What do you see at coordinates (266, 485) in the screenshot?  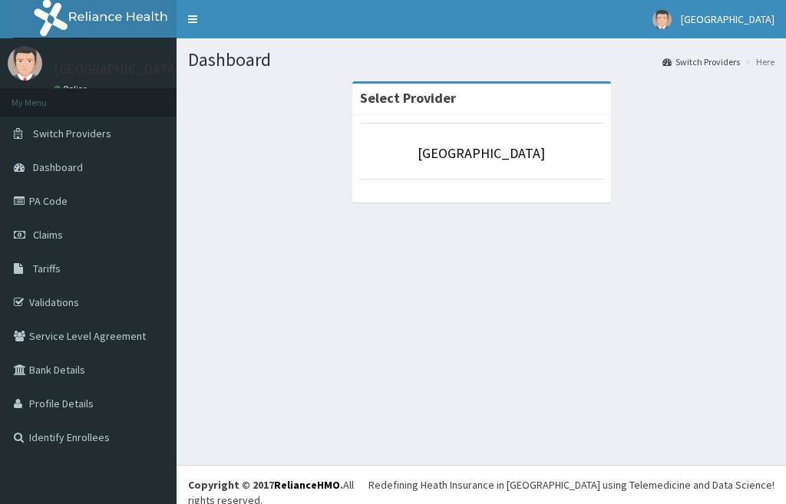 I see `strong: Copyright © 2017 .` at bounding box center [266, 485].